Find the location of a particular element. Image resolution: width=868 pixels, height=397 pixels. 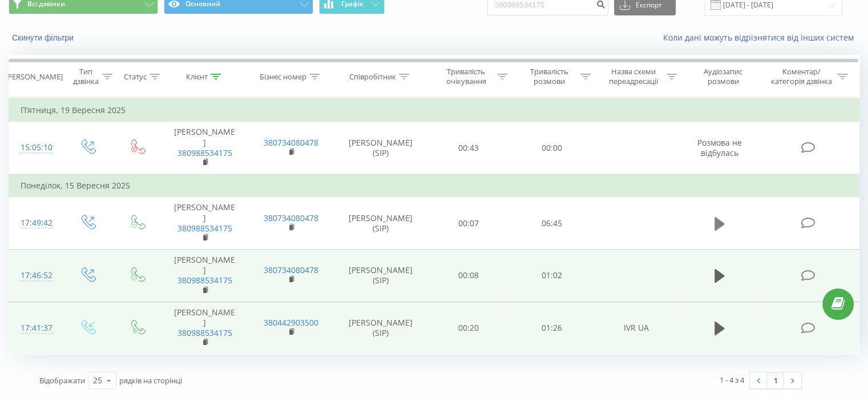

td: 00:00 is located at coordinates (551, 148).